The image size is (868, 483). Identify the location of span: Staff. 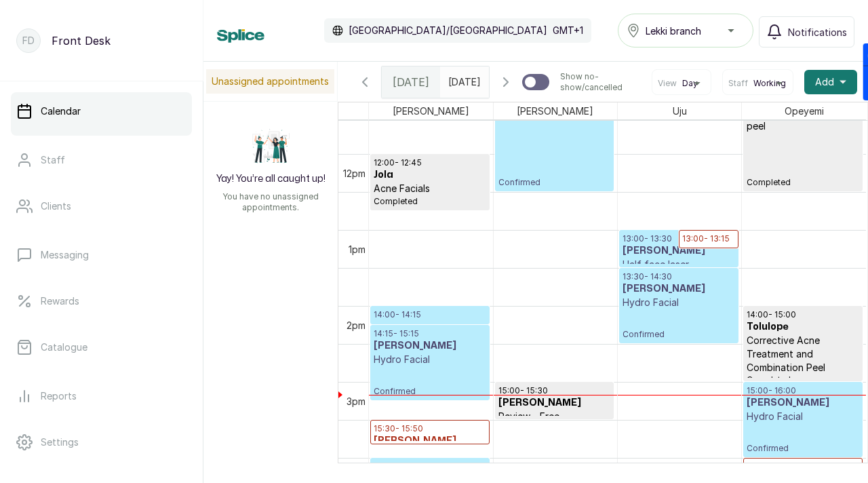
(738, 84).